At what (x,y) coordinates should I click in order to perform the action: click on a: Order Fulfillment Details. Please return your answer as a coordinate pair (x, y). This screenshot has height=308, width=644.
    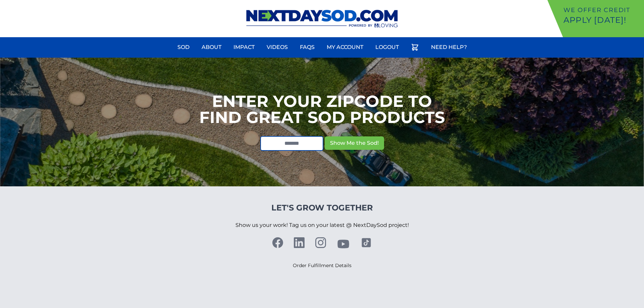
    Looking at the image, I should click on (322, 266).